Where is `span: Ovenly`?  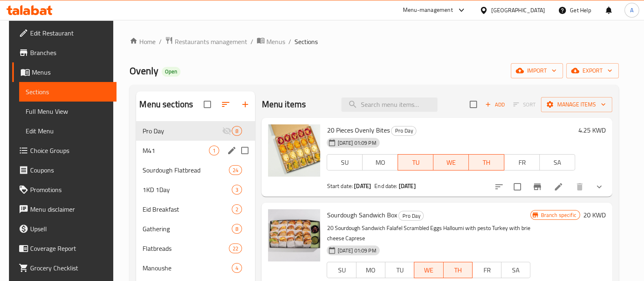
span: Ovenly is located at coordinates (144, 71).